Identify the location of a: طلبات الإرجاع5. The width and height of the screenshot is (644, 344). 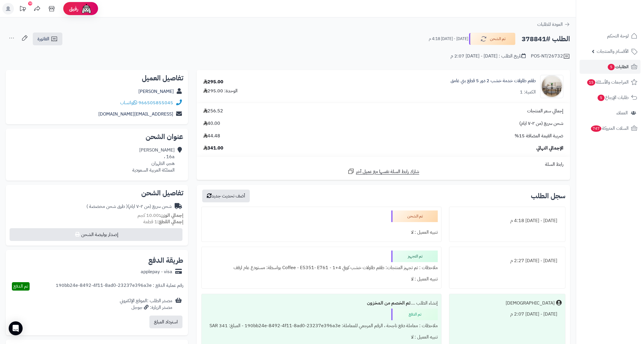
(610, 98).